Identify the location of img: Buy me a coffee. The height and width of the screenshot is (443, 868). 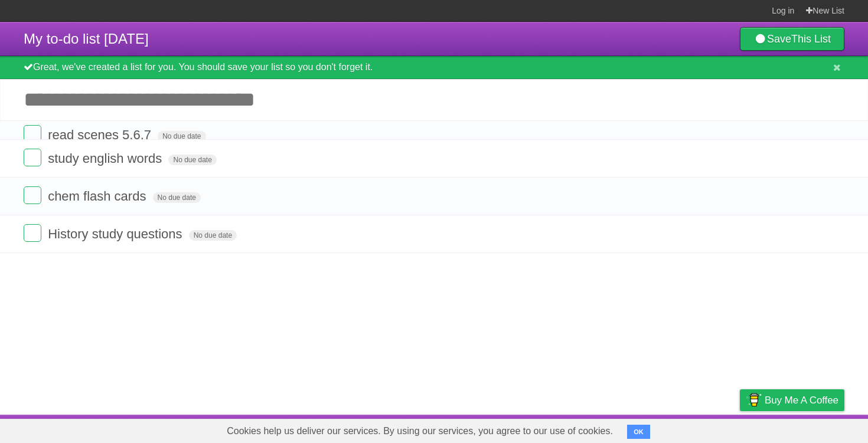
(753, 400).